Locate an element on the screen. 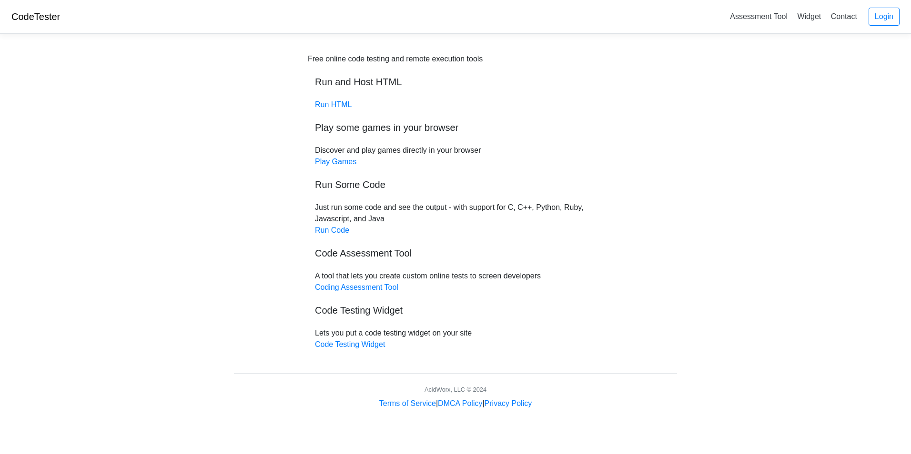 This screenshot has width=911, height=454. h5: Run Some Code is located at coordinates (455, 185).